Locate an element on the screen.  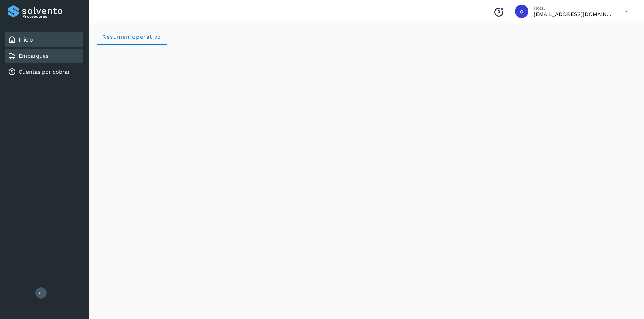
a: Inicio is located at coordinates (25, 40).